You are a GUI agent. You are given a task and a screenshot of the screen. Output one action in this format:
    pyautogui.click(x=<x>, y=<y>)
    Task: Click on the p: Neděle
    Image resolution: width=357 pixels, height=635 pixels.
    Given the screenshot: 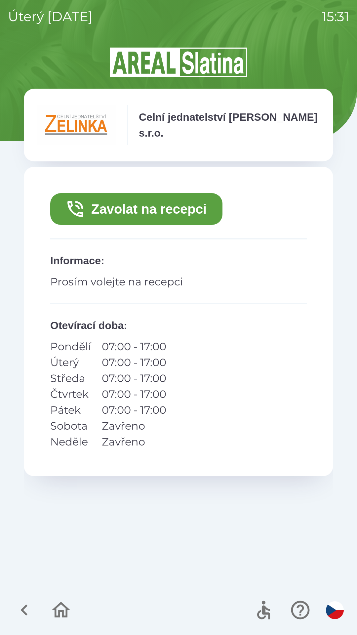 What is the action you would take?
    pyautogui.click(x=71, y=442)
    